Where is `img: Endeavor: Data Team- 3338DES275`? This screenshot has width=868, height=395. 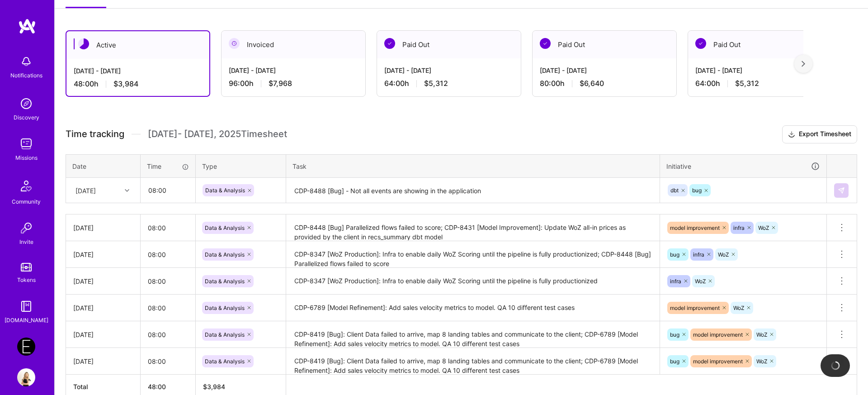
img: Endeavor: Data Team- 3338DES275 is located at coordinates (26, 346).